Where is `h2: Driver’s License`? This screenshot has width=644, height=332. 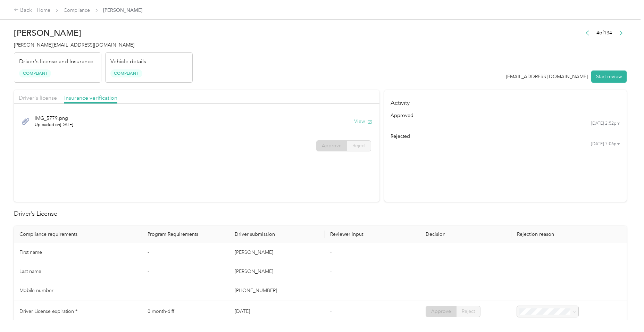 h2: Driver’s License is located at coordinates (320, 214).